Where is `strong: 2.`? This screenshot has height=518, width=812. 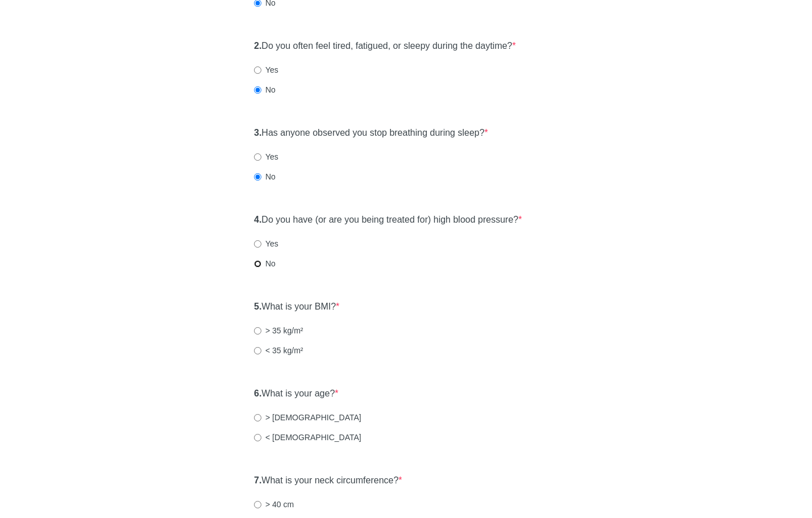
strong: 2. is located at coordinates (258, 45).